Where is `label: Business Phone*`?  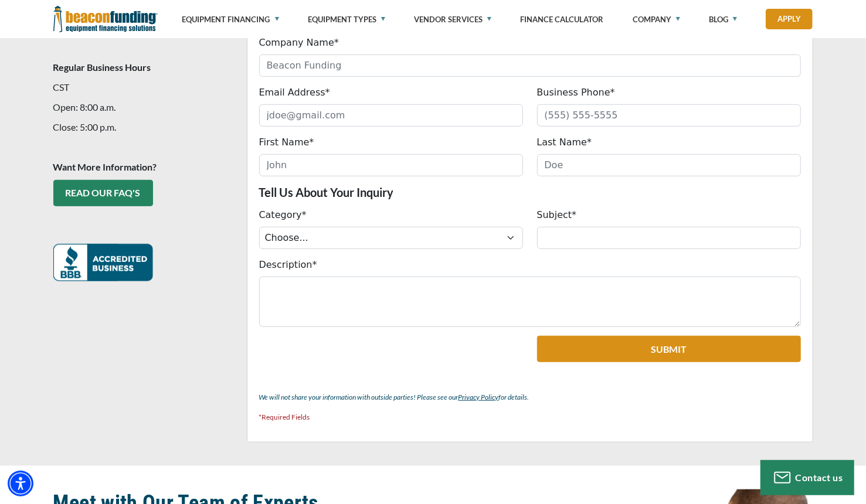 label: Business Phone* is located at coordinates (576, 92).